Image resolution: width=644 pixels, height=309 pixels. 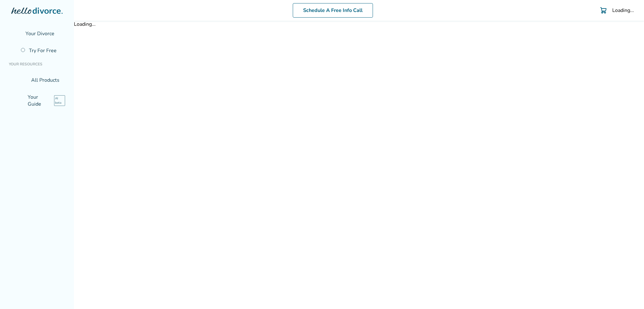 What do you see at coordinates (588, 10) in the screenshot?
I see `span: help` at bounding box center [588, 10].